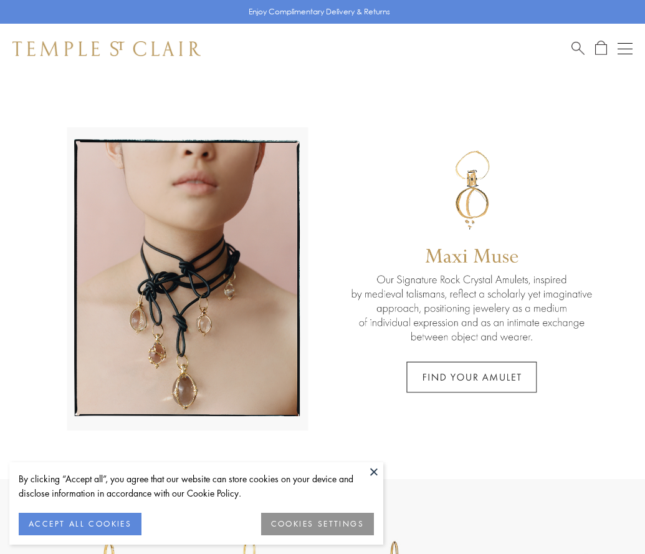 Image resolution: width=645 pixels, height=554 pixels. Describe the element at coordinates (317, 524) in the screenshot. I see `button: COOKIES SETTINGS` at that location.